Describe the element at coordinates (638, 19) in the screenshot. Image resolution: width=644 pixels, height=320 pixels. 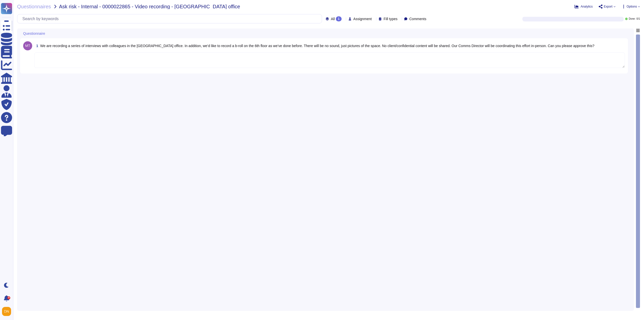
I see `span: 0 / 1` at that location.